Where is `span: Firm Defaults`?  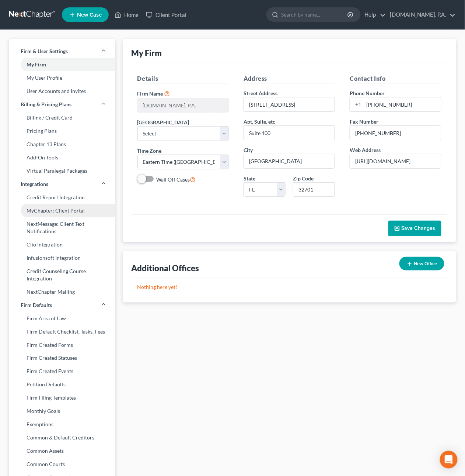 span: Firm Defaults is located at coordinates (36, 305).